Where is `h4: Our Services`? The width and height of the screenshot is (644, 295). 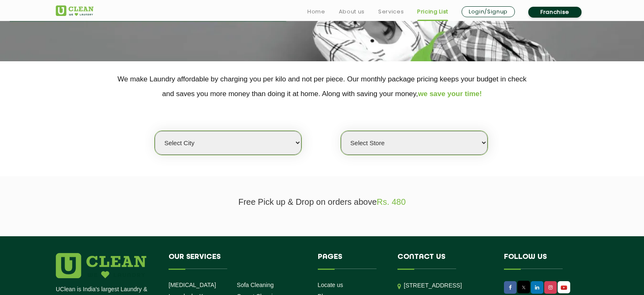 h4: Our Services is located at coordinates (237, 261).